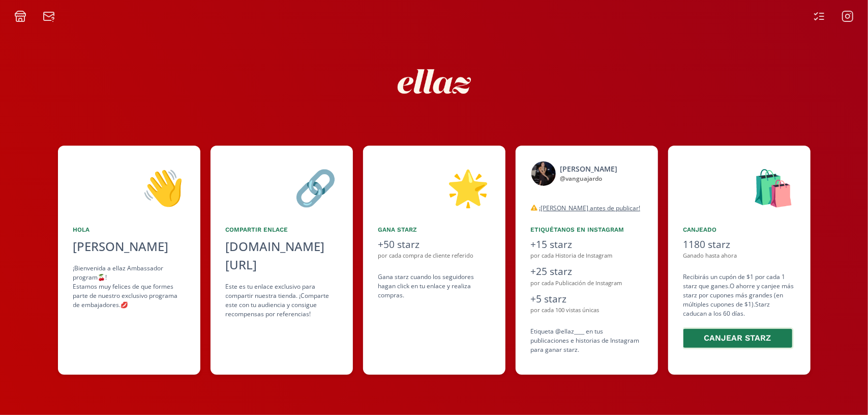 This screenshot has height=415, width=868. Describe the element at coordinates (434, 286) in the screenshot. I see `div: Gana starz cuando los seguidores hagan click en tu enlace y realiza compras .` at that location.